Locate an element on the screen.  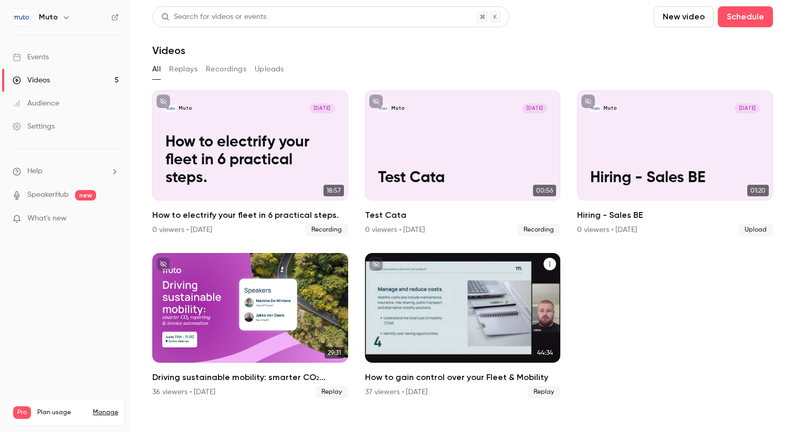
div: Events is located at coordinates (30, 57).